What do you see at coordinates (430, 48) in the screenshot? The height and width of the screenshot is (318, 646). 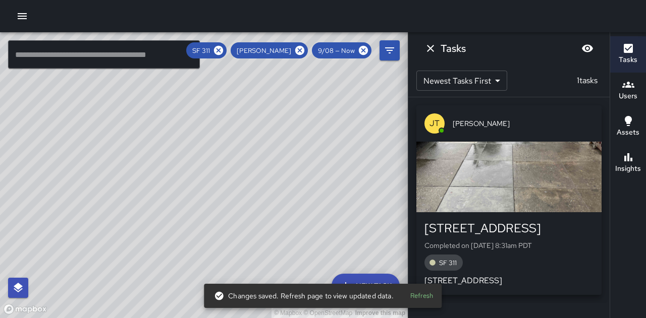 I see `button: Dismiss` at bounding box center [430, 48].